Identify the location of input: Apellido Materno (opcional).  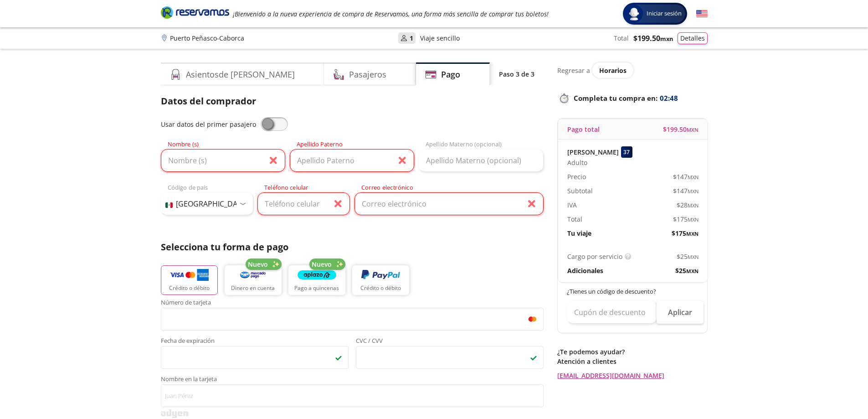
(481, 160).